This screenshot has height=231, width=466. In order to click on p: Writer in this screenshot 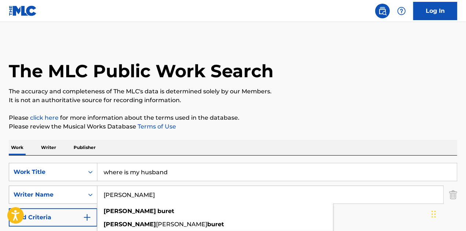, I will do `click(48, 148)`.